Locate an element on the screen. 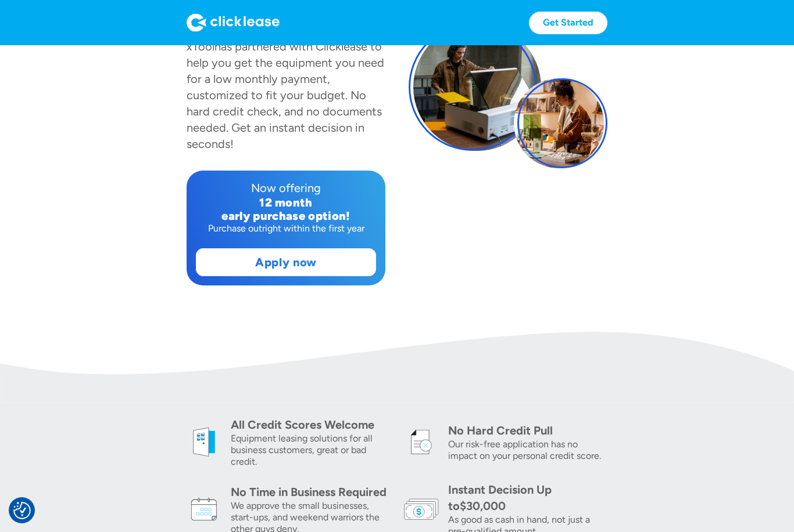 The width and height of the screenshot is (794, 532). div: early purchase option! is located at coordinates (286, 216).